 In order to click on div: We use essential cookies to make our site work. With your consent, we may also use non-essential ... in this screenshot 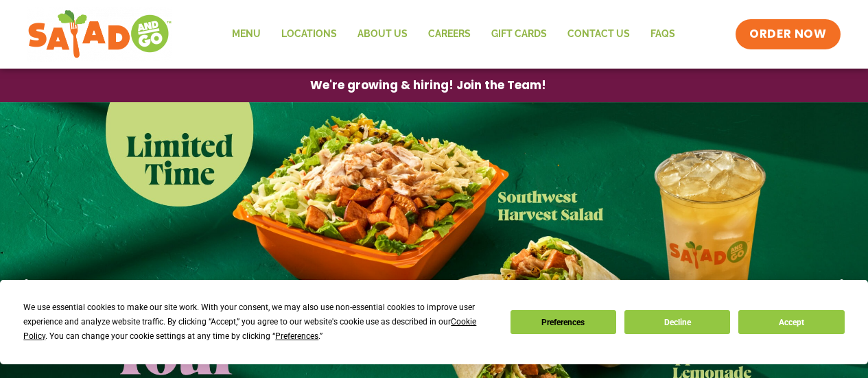, I will do `click(258, 322)`.